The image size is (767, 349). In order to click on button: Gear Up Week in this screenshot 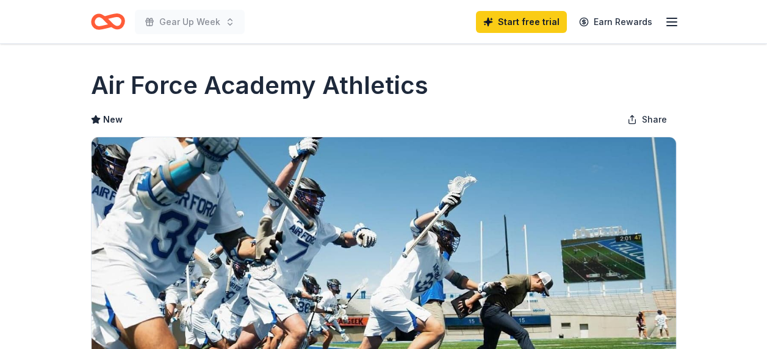, I will do `click(190, 22)`.